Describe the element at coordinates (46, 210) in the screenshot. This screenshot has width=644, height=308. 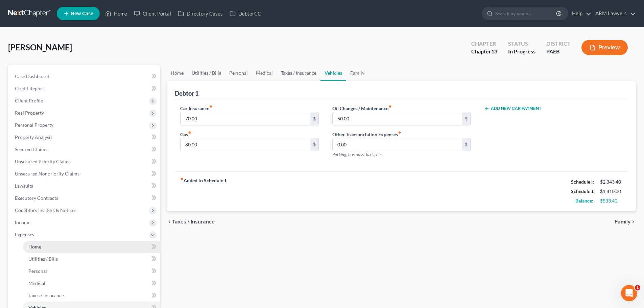
I see `span: Codebtors Insiders & Notices` at that location.